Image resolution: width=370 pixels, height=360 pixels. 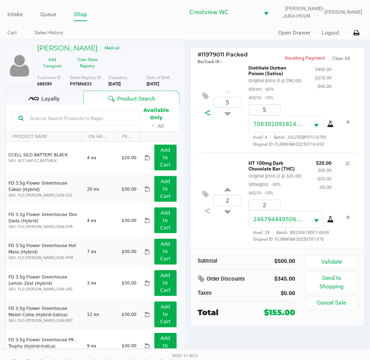 I want to click on th: PRODUCT NAME, so click(x=43, y=137).